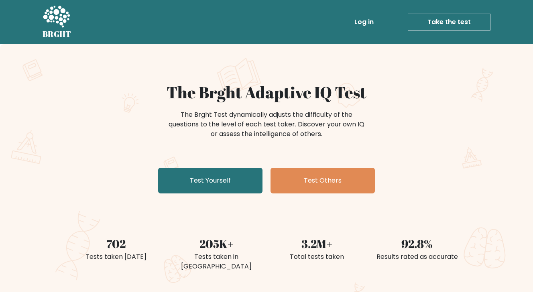 This screenshot has width=533, height=307. I want to click on div: The Brght Test dynamically adjusts the difficulty of the questions to the level of each test take..., so click(266, 124).